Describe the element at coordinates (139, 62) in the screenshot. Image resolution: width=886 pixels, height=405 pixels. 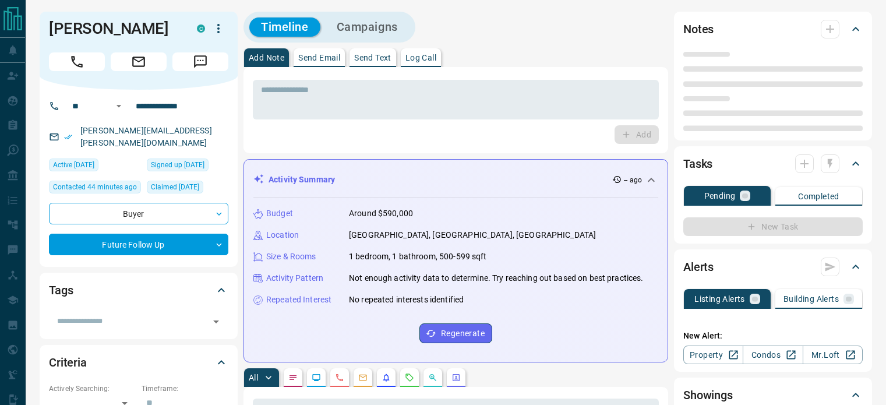
I see `span: Email` at that location.